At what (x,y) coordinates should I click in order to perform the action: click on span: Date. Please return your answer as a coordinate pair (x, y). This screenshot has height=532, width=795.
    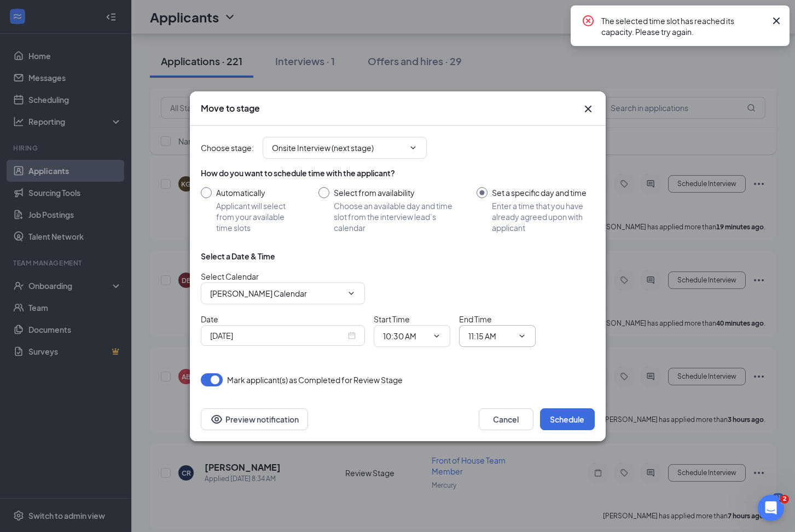
    Looking at the image, I should click on (209, 319).